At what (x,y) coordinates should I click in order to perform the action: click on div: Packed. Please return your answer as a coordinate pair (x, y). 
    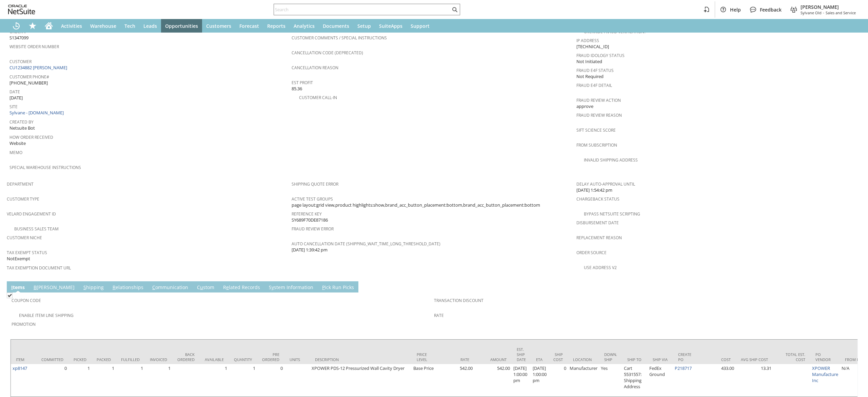
    Looking at the image, I should click on (104, 359).